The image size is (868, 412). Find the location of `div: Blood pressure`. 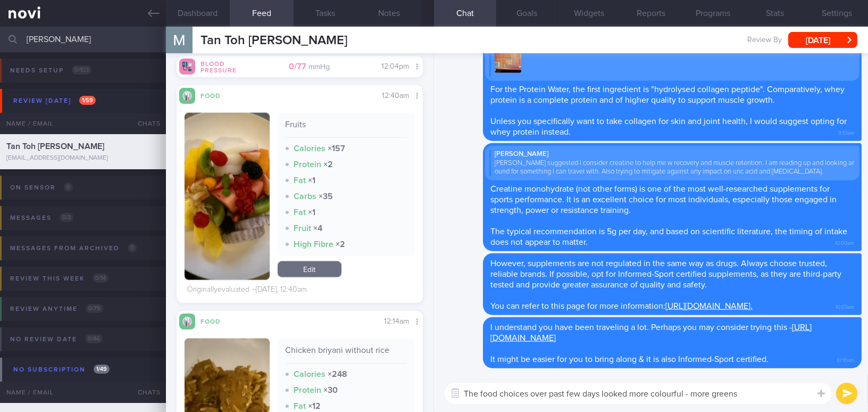

div: Blood pressure is located at coordinates (217, 68).